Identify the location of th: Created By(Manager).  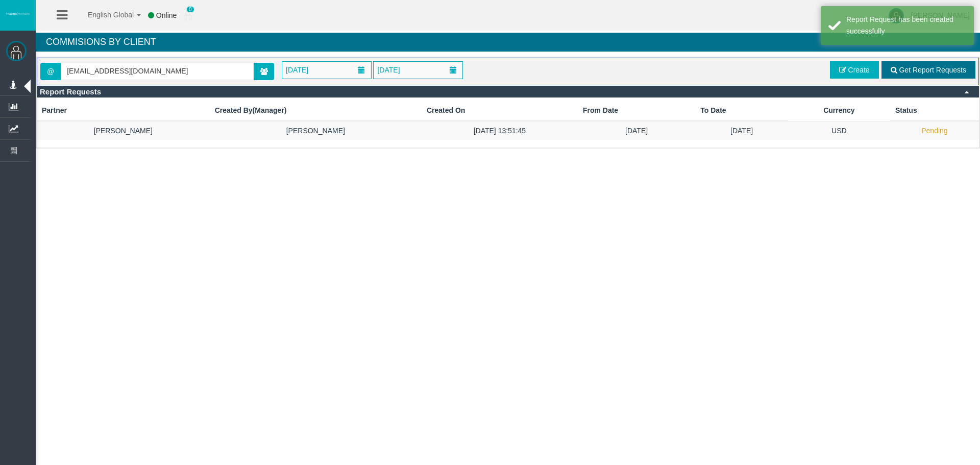
(316, 110).